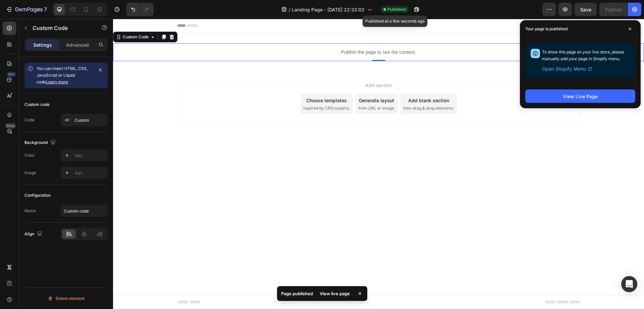  What do you see at coordinates (581, 96) in the screenshot?
I see `div: View Live Page` at bounding box center [581, 96].